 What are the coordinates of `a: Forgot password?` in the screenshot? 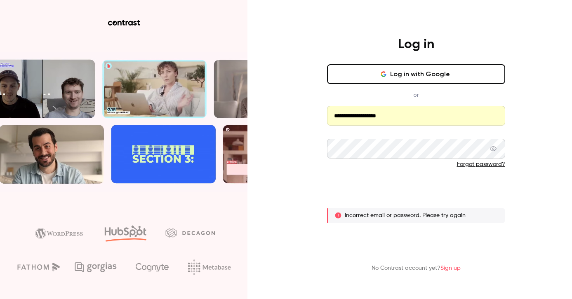 It's located at (481, 165).